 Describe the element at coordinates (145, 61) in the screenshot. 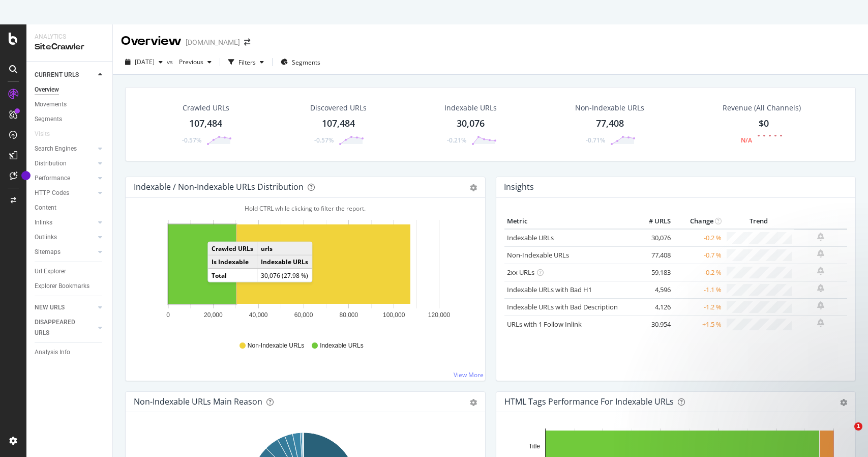

I see `span: 2025 Aug. 8th` at that location.